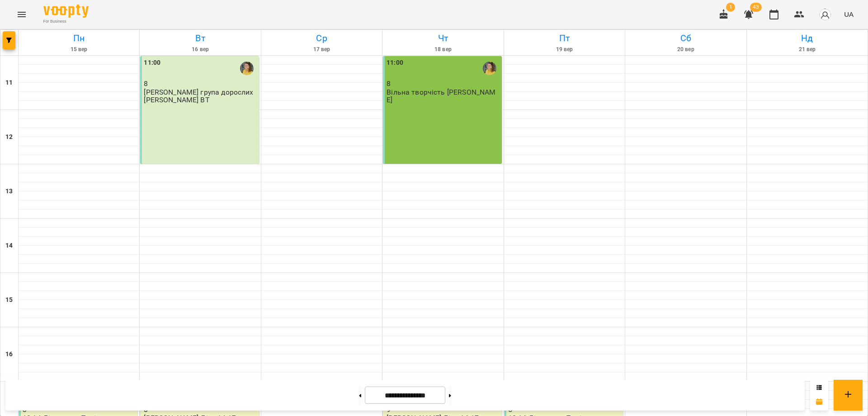 Image resolution: width=868 pixels, height=416 pixels. Describe the element at coordinates (443, 38) in the screenshot. I see `h6: Чт` at that location.